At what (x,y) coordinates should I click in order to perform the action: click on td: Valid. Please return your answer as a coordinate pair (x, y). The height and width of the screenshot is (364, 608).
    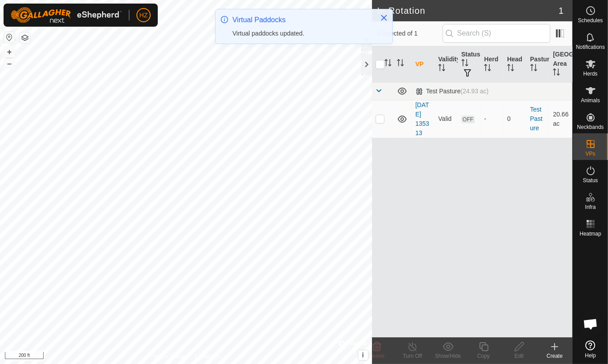
    Looking at the image, I should click on (446, 118).